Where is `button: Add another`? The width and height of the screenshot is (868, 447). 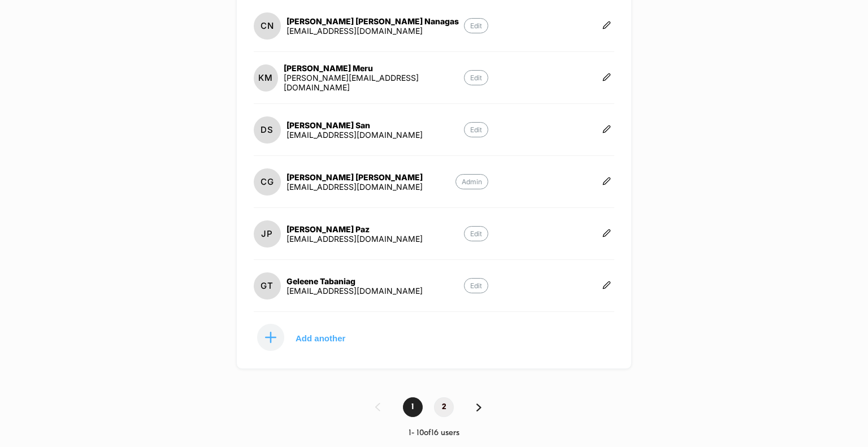 button: Add another is located at coordinates (310, 337).